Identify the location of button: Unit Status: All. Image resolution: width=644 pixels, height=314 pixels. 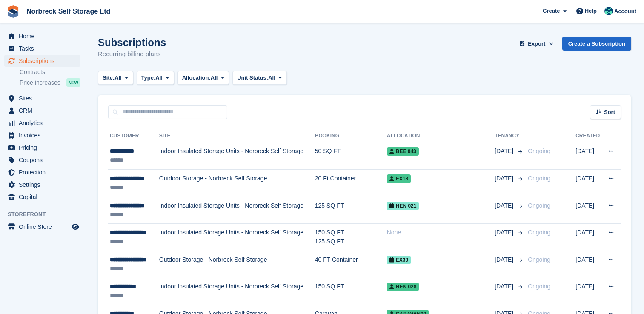
(259, 78).